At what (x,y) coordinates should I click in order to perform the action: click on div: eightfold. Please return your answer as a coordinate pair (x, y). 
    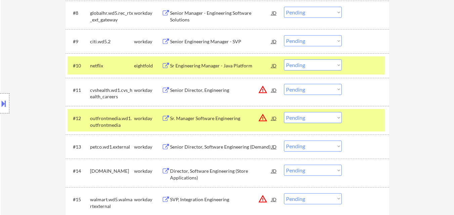
    Looking at the image, I should click on (148, 66).